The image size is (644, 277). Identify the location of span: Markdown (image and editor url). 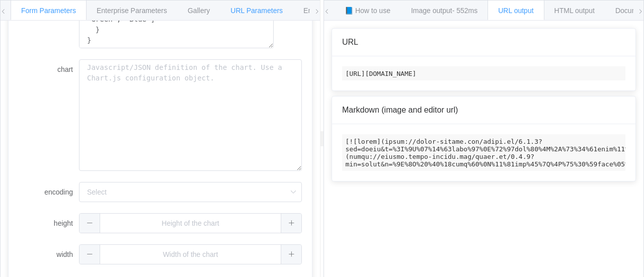
(400, 109).